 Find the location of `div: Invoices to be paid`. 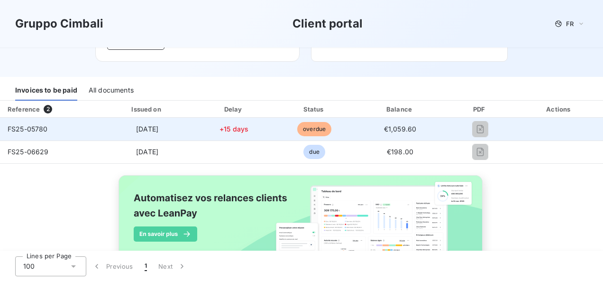

div: Invoices to be paid is located at coordinates (46, 91).